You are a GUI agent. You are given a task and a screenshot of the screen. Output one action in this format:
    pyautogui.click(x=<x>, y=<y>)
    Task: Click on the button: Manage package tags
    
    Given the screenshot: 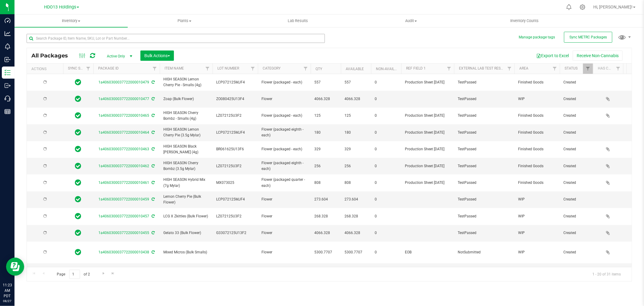 What is the action you would take?
    pyautogui.click(x=537, y=37)
    